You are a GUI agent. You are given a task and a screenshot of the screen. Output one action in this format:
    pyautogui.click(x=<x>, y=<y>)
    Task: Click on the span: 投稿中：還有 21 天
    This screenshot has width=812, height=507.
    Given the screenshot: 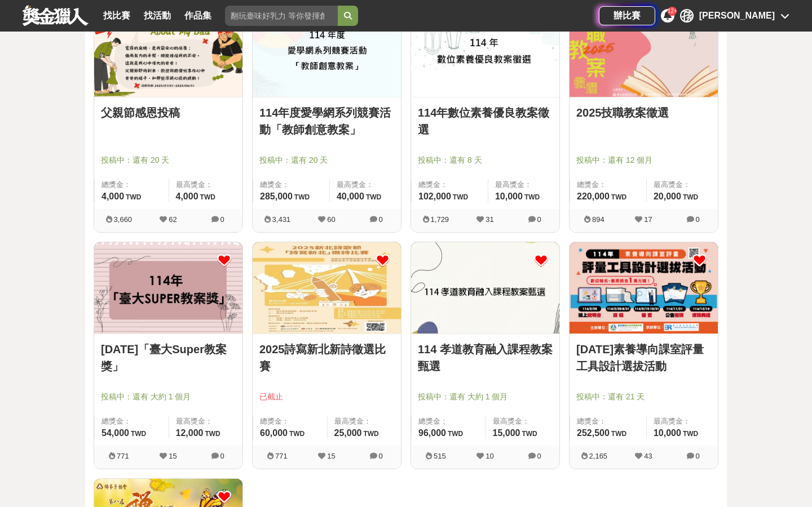 What is the action you would take?
    pyautogui.click(x=644, y=396)
    